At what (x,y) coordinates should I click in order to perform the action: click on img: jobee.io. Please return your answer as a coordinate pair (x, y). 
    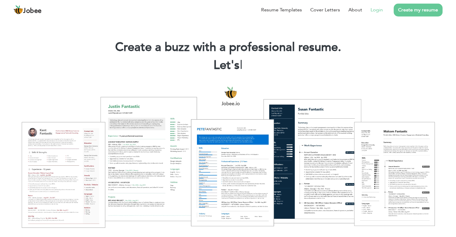
    Looking at the image, I should click on (18, 10).